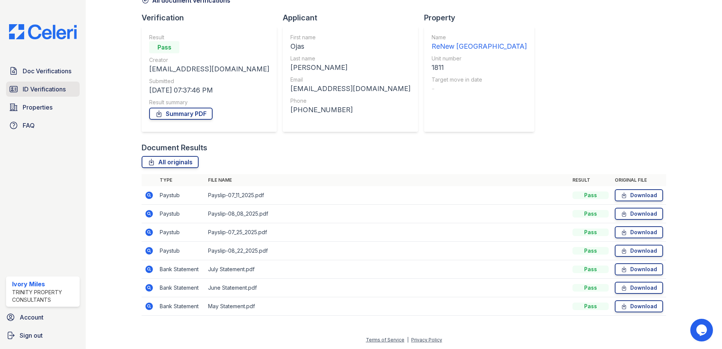 The height and width of the screenshot is (349, 722). Describe the element at coordinates (29, 125) in the screenshot. I see `span: FAQ` at that location.